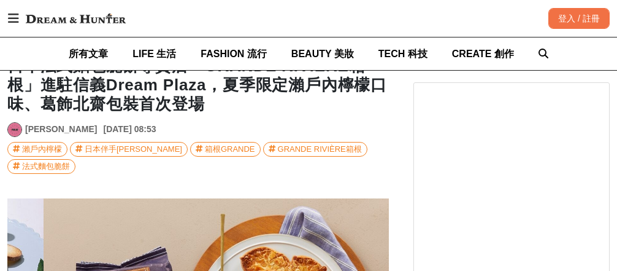 The image size is (617, 271). Describe the element at coordinates (15, 129) in the screenshot. I see `a: Avatar` at that location.